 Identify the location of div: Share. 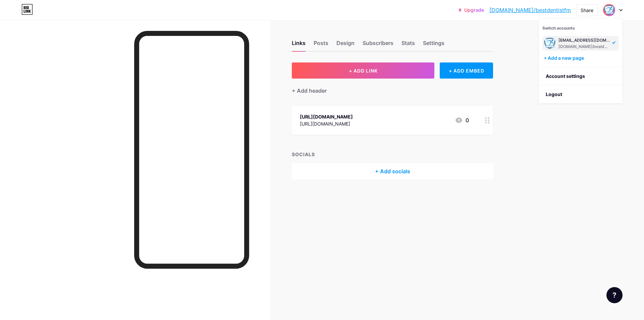
(587, 10).